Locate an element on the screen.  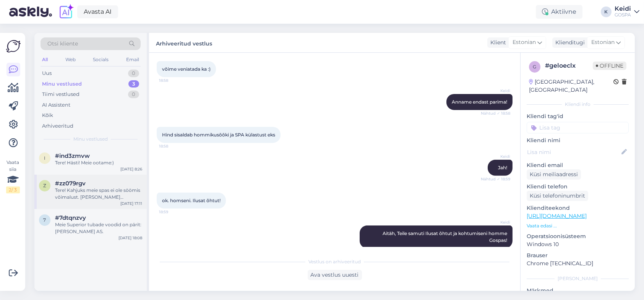
div: Tiimi vestlused is located at coordinates (61, 94).